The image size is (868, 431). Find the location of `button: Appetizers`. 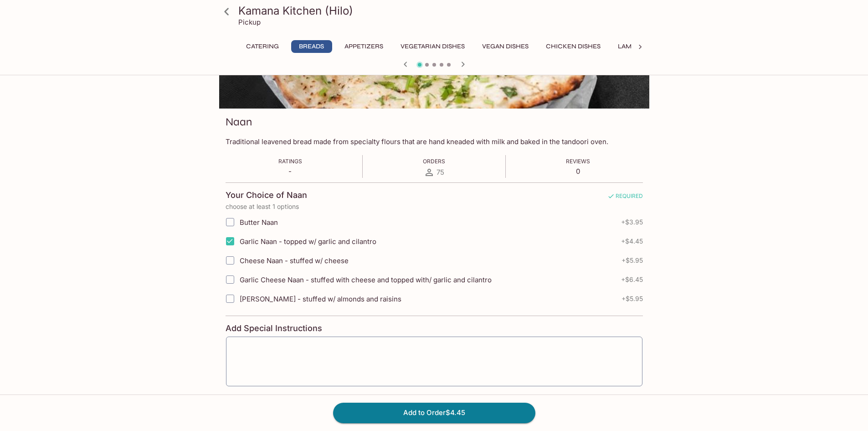

button: Appetizers is located at coordinates (364, 46).